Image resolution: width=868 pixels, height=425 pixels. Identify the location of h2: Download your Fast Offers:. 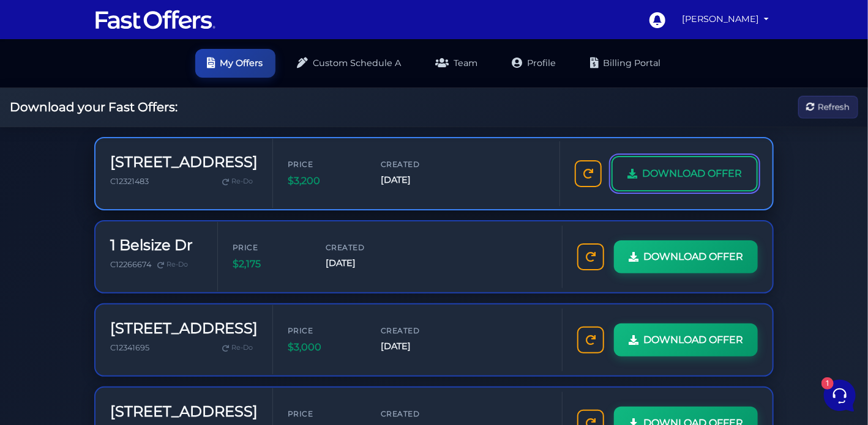
(94, 107).